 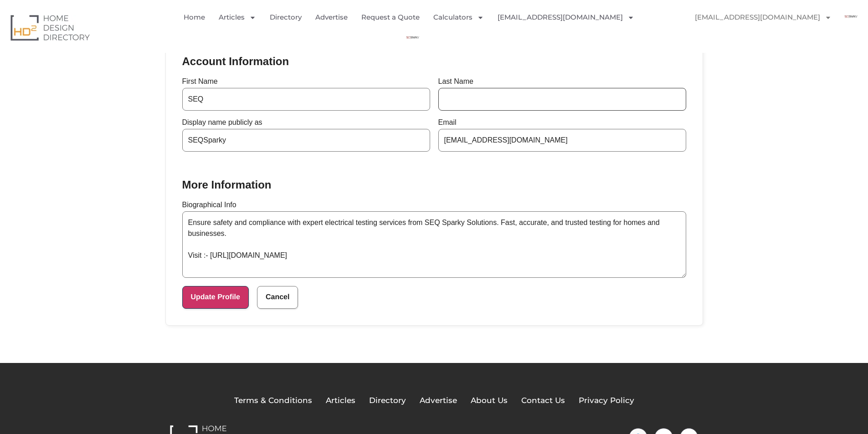 I want to click on label: Email, so click(x=562, y=123).